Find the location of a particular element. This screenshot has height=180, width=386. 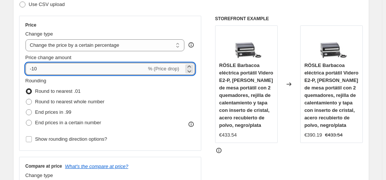

h3: Compare at price is located at coordinates (44, 166).